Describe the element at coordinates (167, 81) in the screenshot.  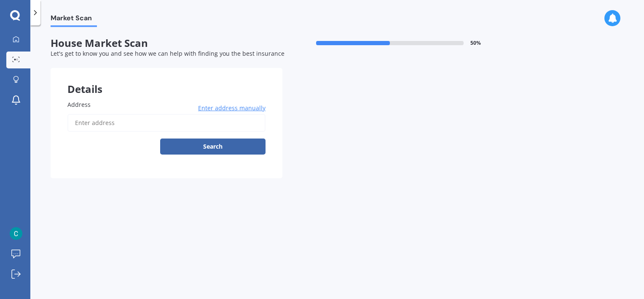
I see `div: Details` at that location.